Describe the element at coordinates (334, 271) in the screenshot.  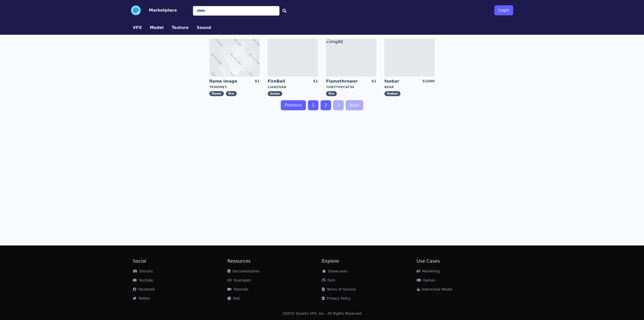
I see `a: Showcases` at that location.